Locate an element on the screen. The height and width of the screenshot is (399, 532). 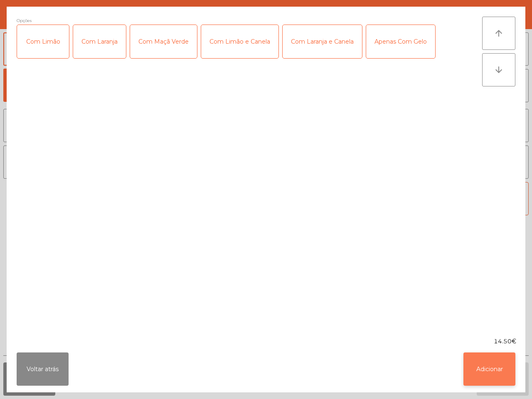
button: Adicionar is located at coordinates (489, 369).